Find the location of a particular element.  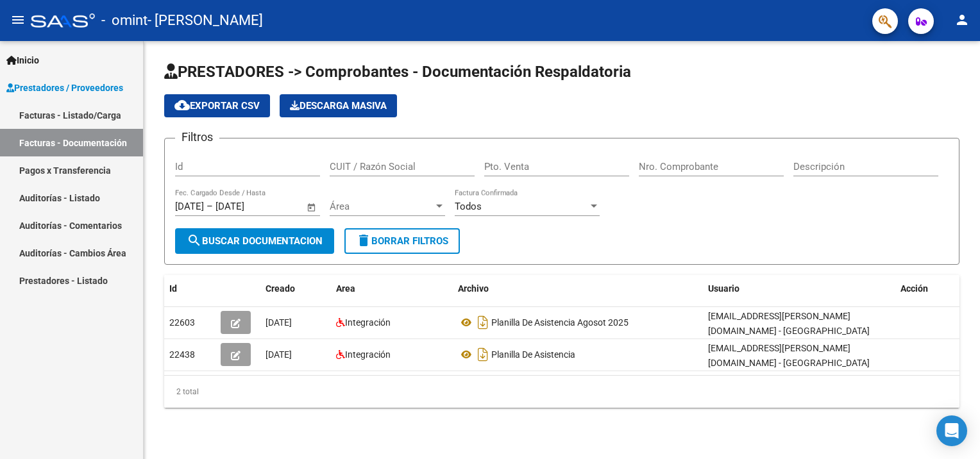

span: Descarga Masiva is located at coordinates (338, 106).